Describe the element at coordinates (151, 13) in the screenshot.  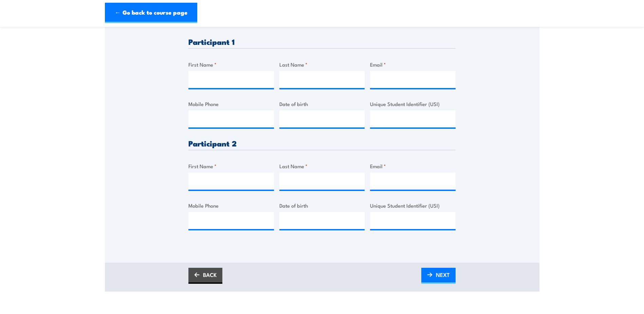
I see `a: ← Go back to course page` at that location.